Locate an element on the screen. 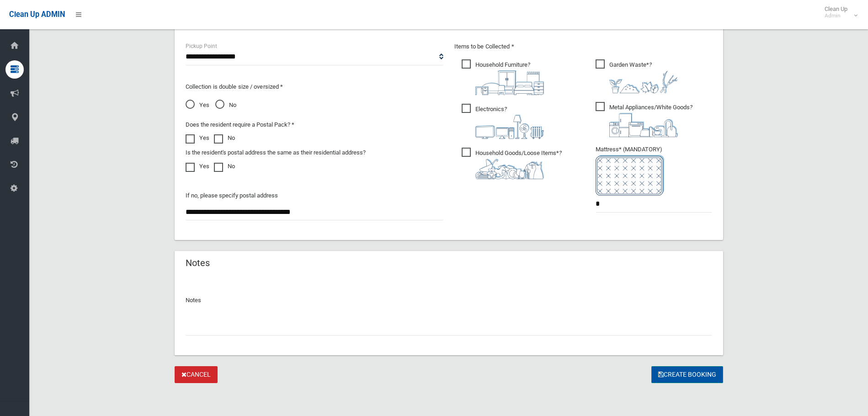  span: Household Furniture is located at coordinates (503, 77).